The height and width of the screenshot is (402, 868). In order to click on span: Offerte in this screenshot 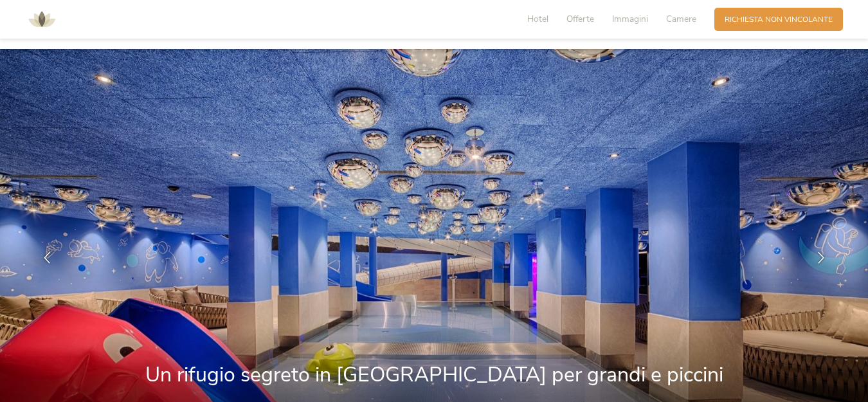, I will do `click(580, 18)`.